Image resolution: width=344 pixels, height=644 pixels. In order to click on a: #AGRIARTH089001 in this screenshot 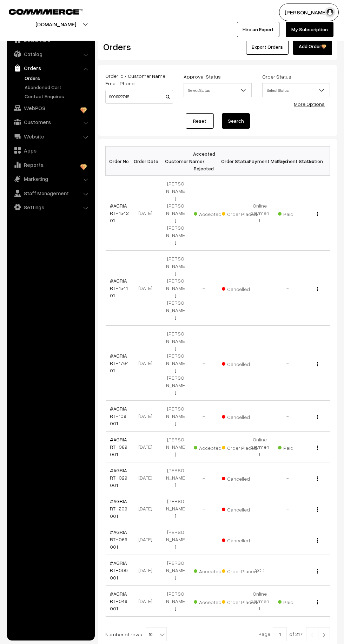, I will do `click(119, 446)`.